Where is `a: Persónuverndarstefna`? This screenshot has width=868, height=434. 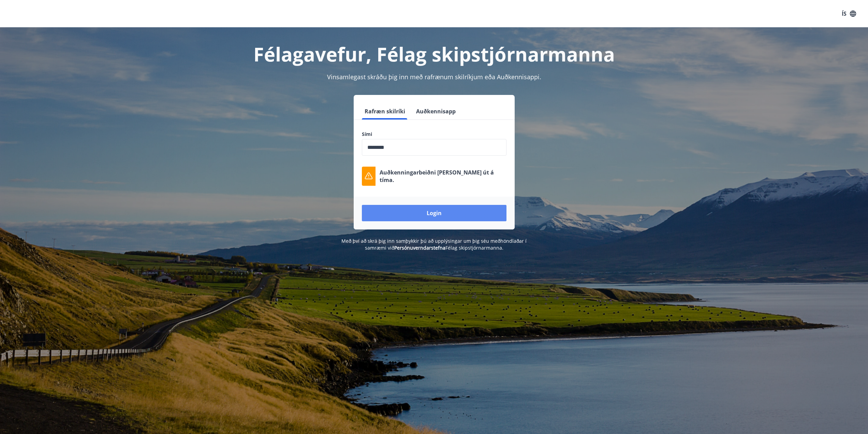 a: Persónuverndarstefna is located at coordinates (420, 247).